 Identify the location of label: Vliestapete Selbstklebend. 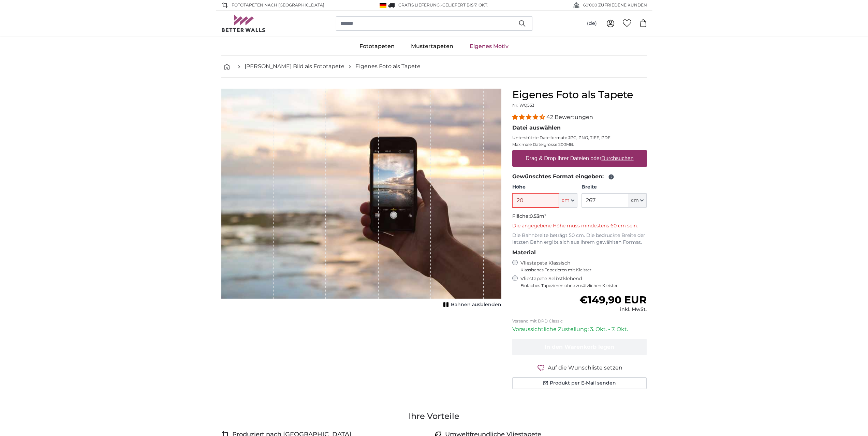
(583, 282).